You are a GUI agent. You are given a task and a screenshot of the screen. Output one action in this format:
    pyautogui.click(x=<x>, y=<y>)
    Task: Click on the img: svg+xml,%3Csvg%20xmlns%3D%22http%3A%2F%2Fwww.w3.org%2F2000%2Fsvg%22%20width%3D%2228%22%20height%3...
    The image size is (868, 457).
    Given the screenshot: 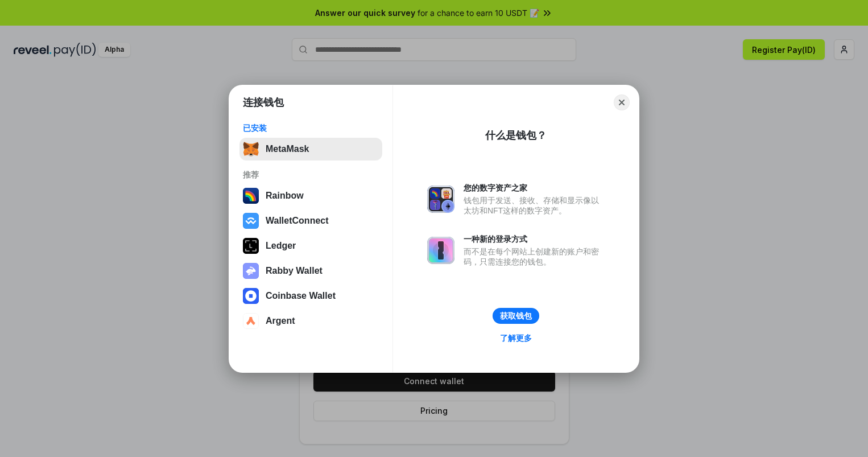 What is the action you would take?
    pyautogui.click(x=251, y=245)
    